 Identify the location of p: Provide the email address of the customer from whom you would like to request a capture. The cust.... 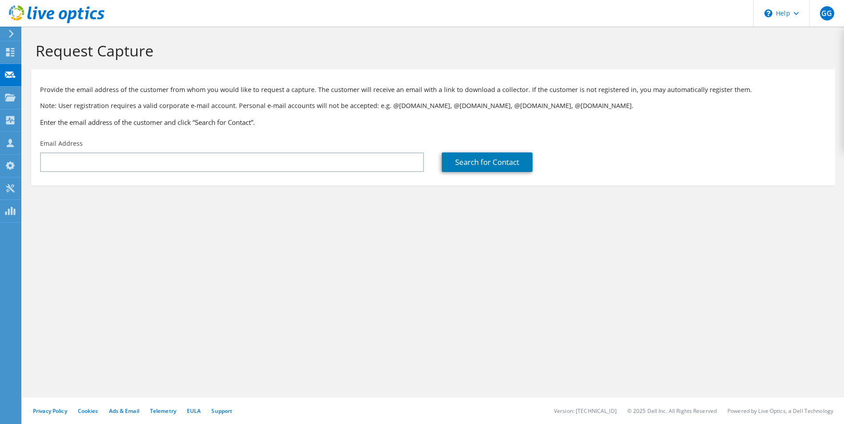
(433, 90).